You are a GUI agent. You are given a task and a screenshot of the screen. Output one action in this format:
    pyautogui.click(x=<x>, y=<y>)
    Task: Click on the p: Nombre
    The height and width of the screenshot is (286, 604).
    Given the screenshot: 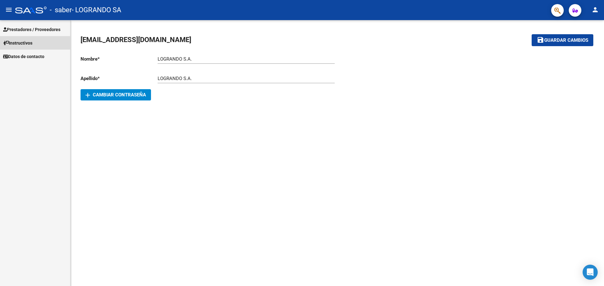 What is the action you would take?
    pyautogui.click(x=119, y=59)
    